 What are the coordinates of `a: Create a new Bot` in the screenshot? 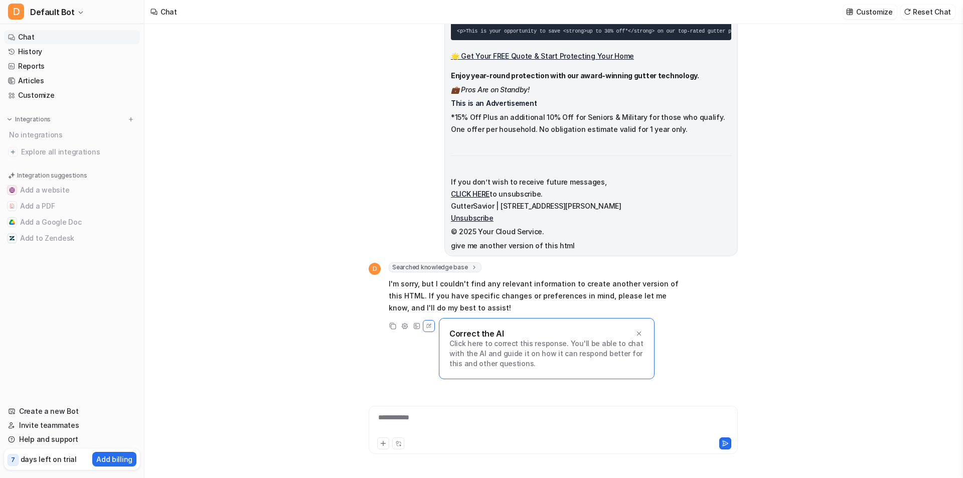 It's located at (72, 411).